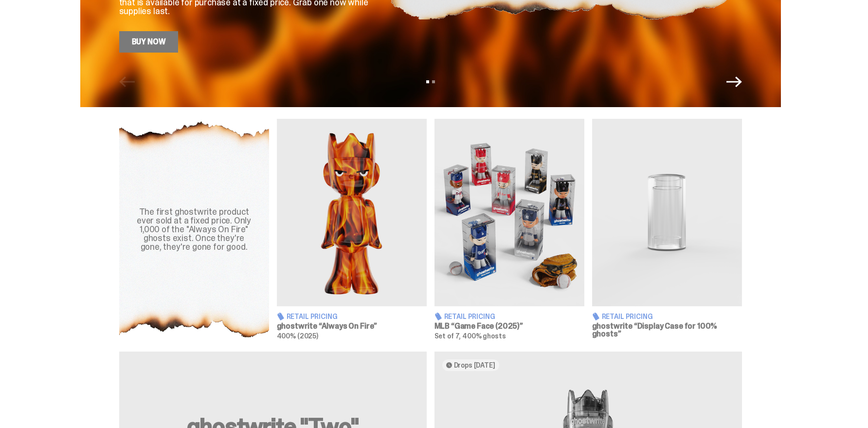  Describe the element at coordinates (667, 330) in the screenshot. I see `h3: ghostwrite “Display Case for 100% ghosts”` at that location.